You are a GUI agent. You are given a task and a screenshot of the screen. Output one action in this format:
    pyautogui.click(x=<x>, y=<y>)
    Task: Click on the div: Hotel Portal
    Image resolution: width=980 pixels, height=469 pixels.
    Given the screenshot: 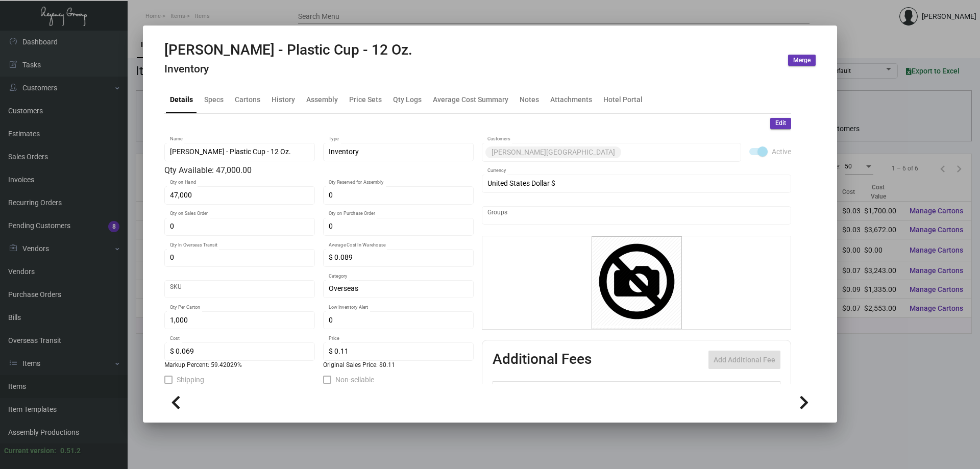 What is the action you would take?
    pyautogui.click(x=623, y=99)
    